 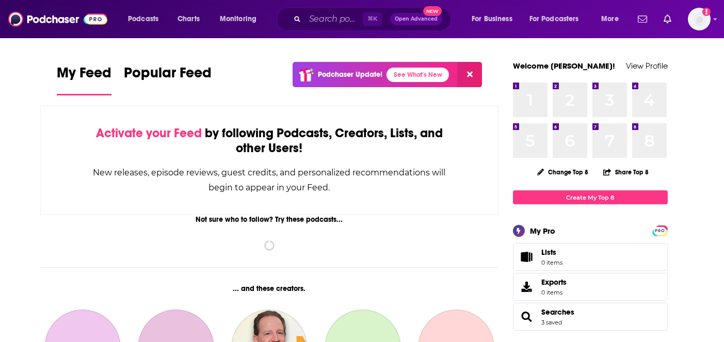 I want to click on a: See What's New, so click(x=418, y=75).